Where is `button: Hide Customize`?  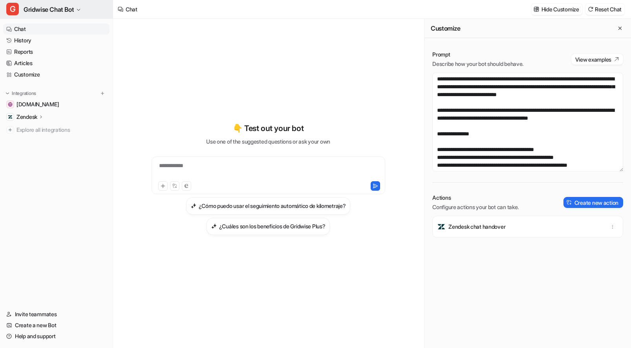
button: Hide Customize is located at coordinates (557, 9).